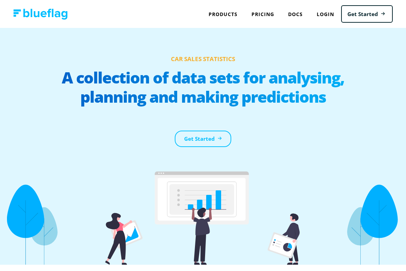 This screenshot has height=271, width=406. What do you see at coordinates (263, 14) in the screenshot?
I see `a: Pricing` at bounding box center [263, 14].